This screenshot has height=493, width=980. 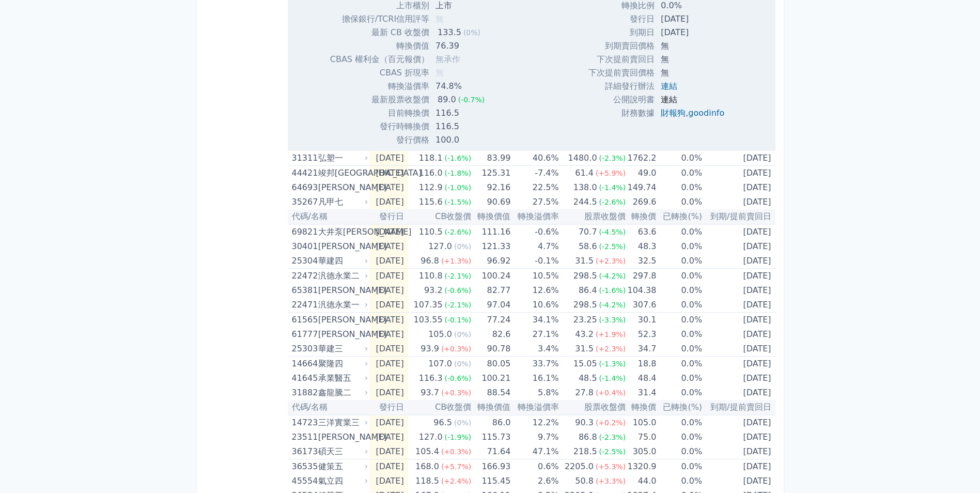 What do you see at coordinates (640, 466) in the screenshot?
I see `td: 1320.9` at bounding box center [640, 466].